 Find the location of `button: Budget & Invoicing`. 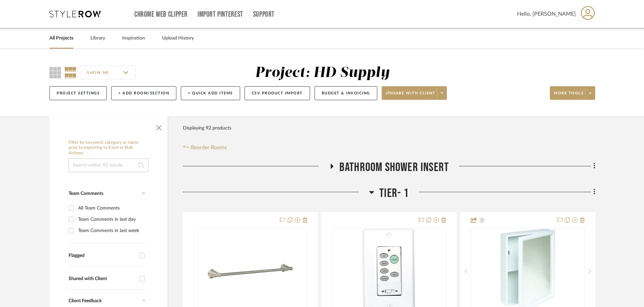

button: Budget & Invoicing is located at coordinates (346, 93).